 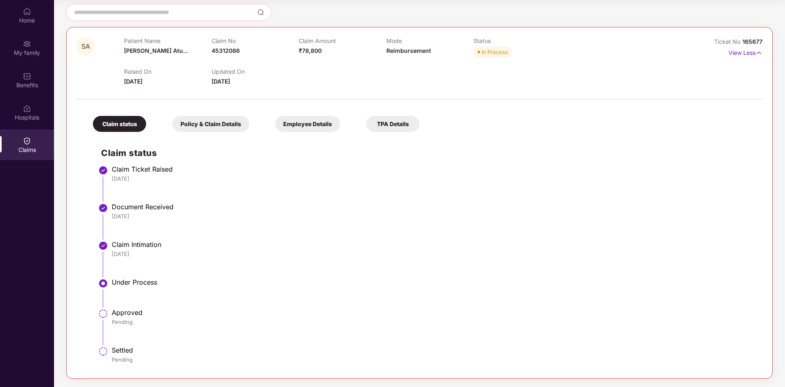 I want to click on img: svg+xml;base64,PHN2ZyBpZD0iSG9tZSIgeG1sbnM9Imh0dHA6Ly93d3cudzMub3JnLzIwMDAvc3ZnIiB3aWR0aD0iMjAiIG..., so click(x=27, y=11).